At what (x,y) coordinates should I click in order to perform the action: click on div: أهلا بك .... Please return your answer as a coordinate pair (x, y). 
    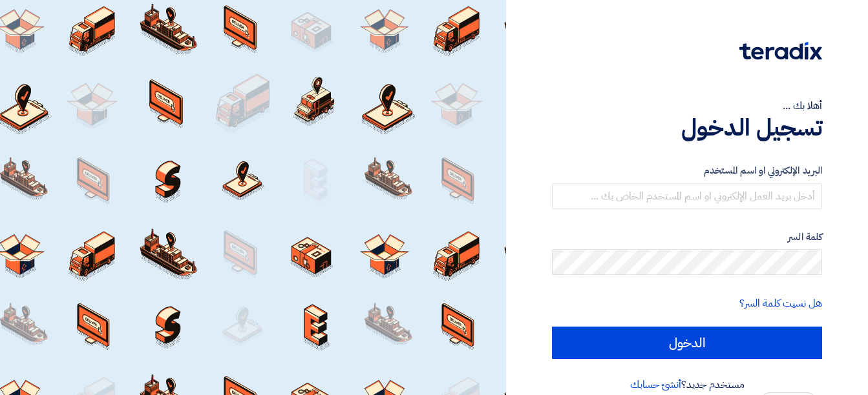
    Looking at the image, I should click on (687, 106).